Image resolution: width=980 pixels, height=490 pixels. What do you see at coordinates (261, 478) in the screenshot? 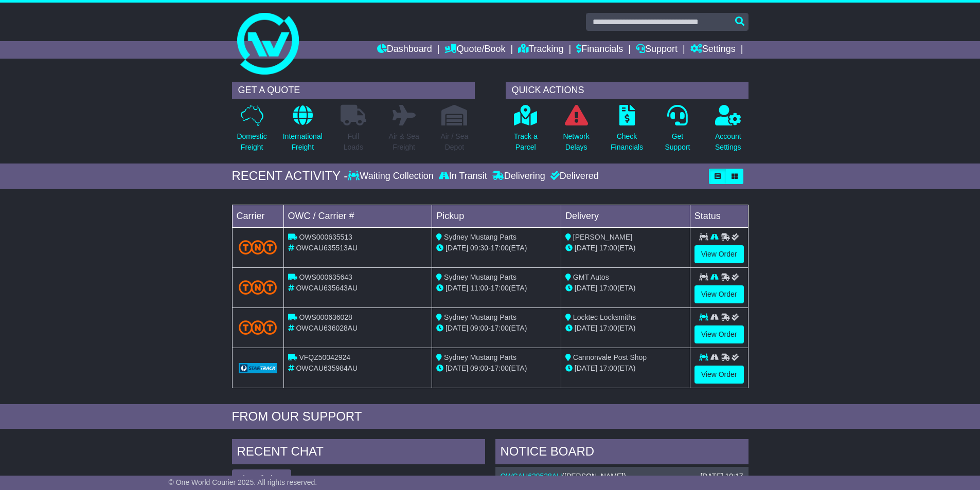
I see `button: View All Chats` at bounding box center [261, 478].